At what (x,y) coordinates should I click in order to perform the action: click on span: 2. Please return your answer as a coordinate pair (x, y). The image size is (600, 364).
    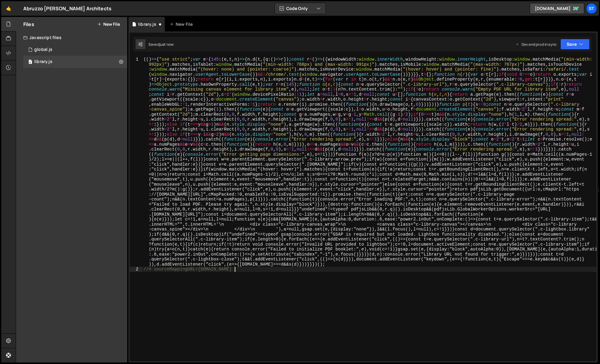
    Looking at the image, I should click on (31, 62).